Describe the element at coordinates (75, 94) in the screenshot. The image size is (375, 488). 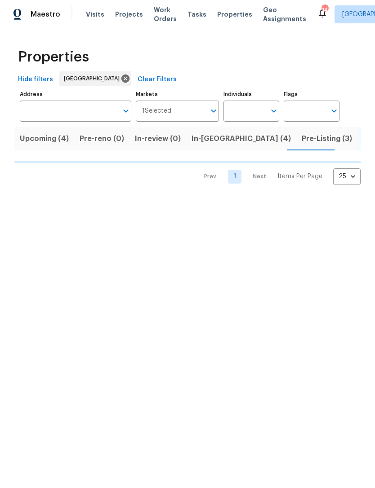
I see `label: Address` at that location.